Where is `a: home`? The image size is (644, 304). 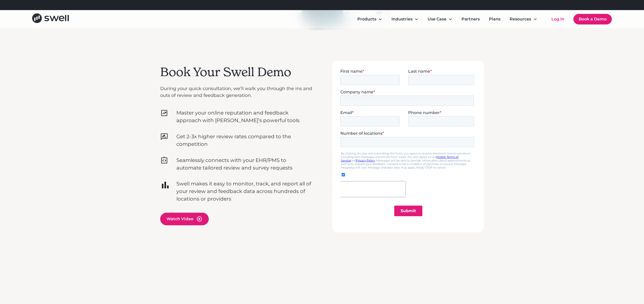
a: home is located at coordinates (51, 19).